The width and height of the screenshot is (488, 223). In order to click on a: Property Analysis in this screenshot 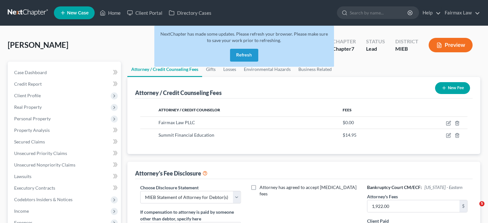, I will do `click(65, 130)`.